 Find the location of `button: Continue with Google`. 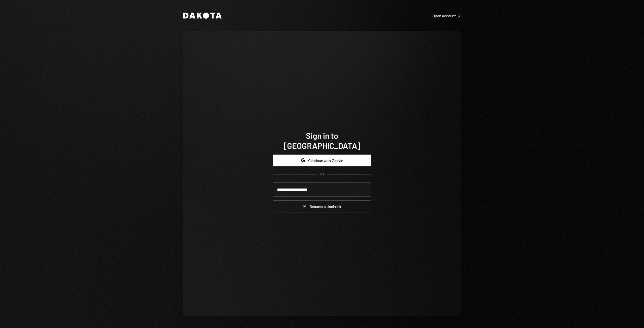

button: Continue with Google is located at coordinates (322, 160).